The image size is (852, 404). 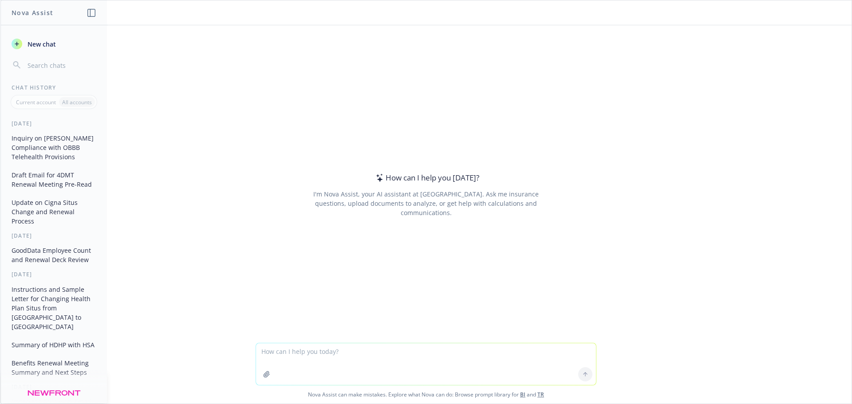 What do you see at coordinates (41, 44) in the screenshot?
I see `span: New chat` at bounding box center [41, 44].